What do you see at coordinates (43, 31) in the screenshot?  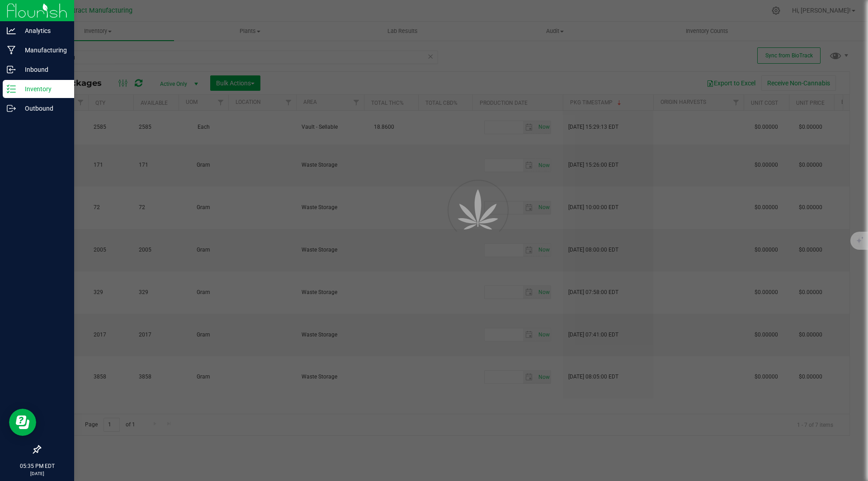 I see `p: Analytics` at bounding box center [43, 31].